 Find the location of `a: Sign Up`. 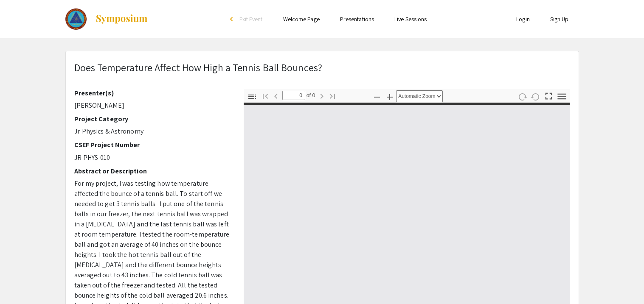

a: Sign Up is located at coordinates (560, 19).